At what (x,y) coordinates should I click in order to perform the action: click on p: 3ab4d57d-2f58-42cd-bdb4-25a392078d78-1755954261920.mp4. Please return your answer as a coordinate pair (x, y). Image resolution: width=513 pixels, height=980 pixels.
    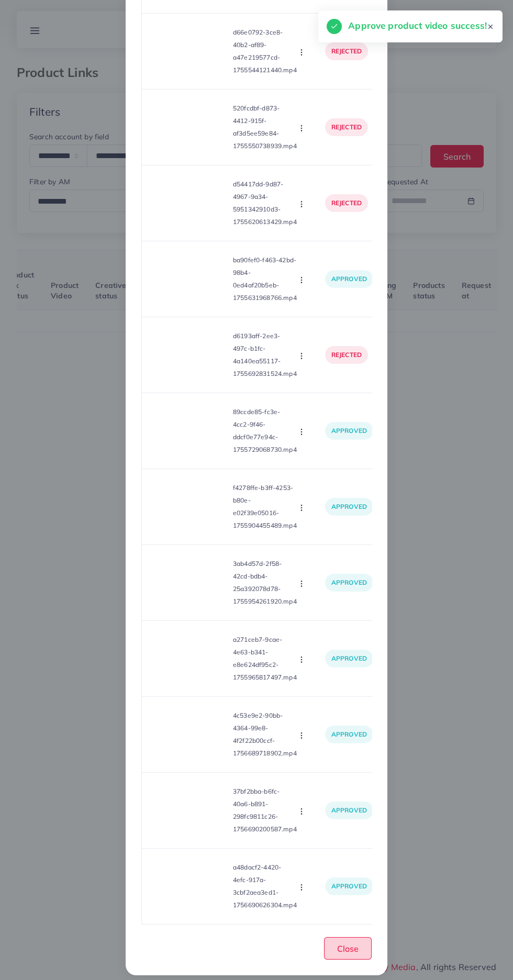
    Looking at the image, I should click on (265, 583).